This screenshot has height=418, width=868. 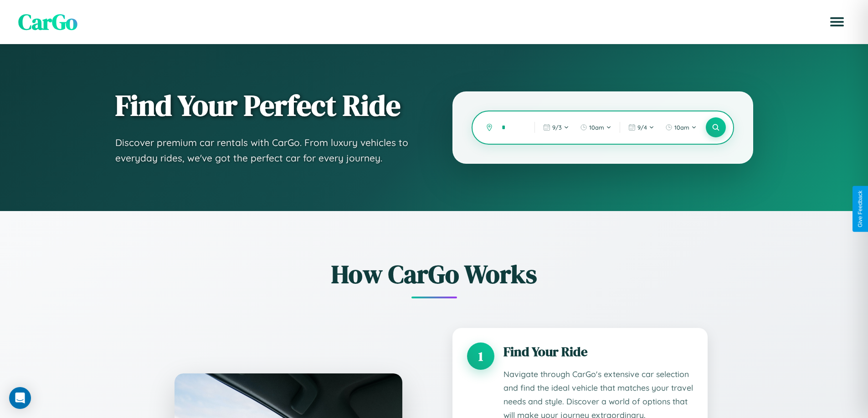 I want to click on button: 9/3, so click(x=556, y=127).